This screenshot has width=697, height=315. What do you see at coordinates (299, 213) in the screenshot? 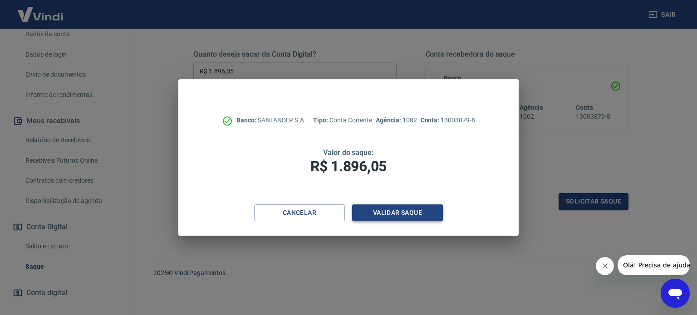
I see `button: Cancelar` at bounding box center [299, 213].